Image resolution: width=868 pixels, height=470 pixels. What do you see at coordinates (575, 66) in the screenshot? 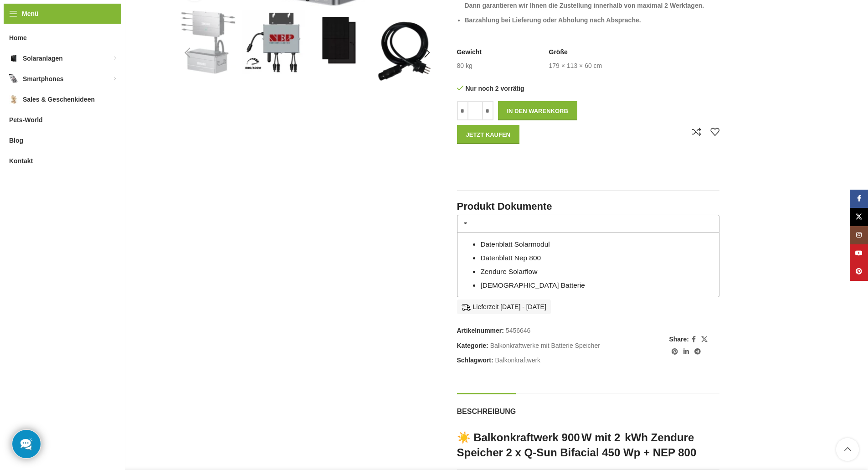
I see `td: 179 × 113 × 60 cm` at bounding box center [575, 66].